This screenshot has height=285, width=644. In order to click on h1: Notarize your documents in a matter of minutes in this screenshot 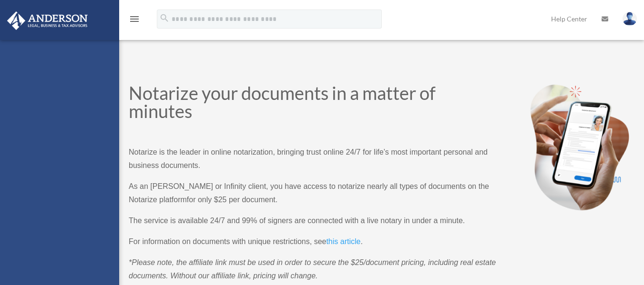, I will do `click(314, 105)`.